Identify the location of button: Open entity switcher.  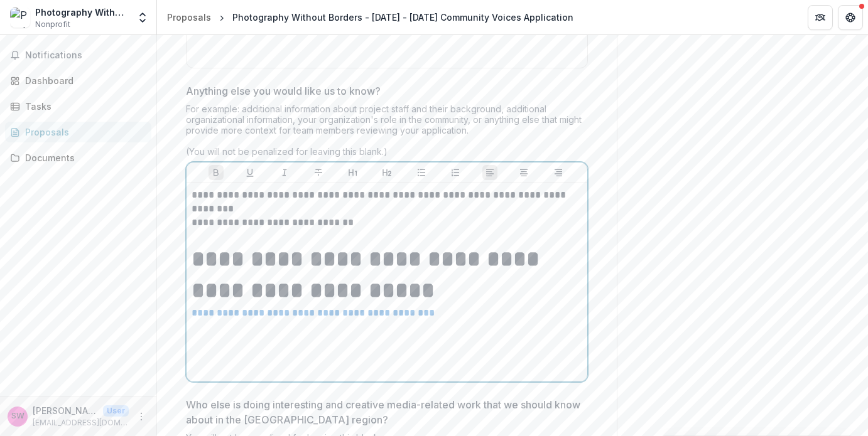
(142, 18).